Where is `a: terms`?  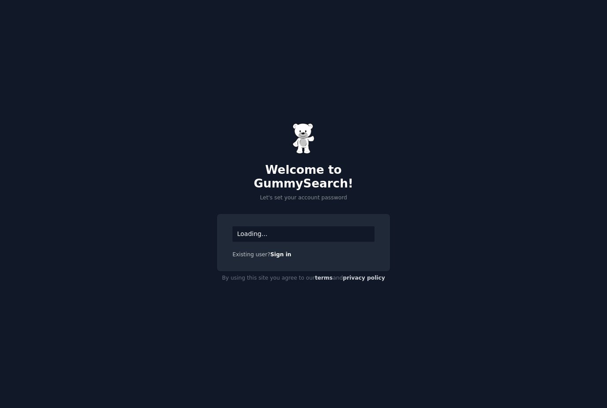 a: terms is located at coordinates (324, 278).